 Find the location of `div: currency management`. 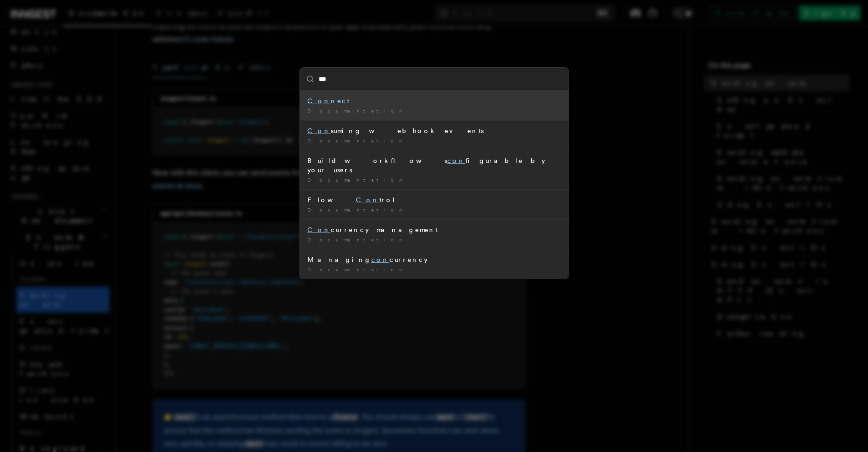

div: currency management is located at coordinates (434, 229).